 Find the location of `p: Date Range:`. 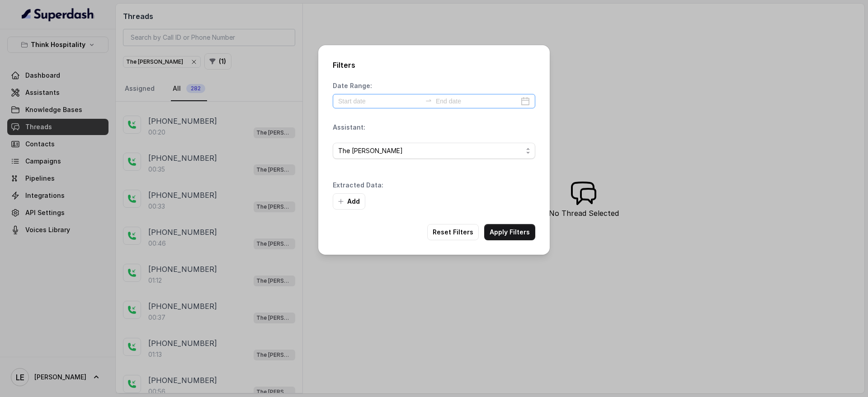

p: Date Range: is located at coordinates (352, 86).